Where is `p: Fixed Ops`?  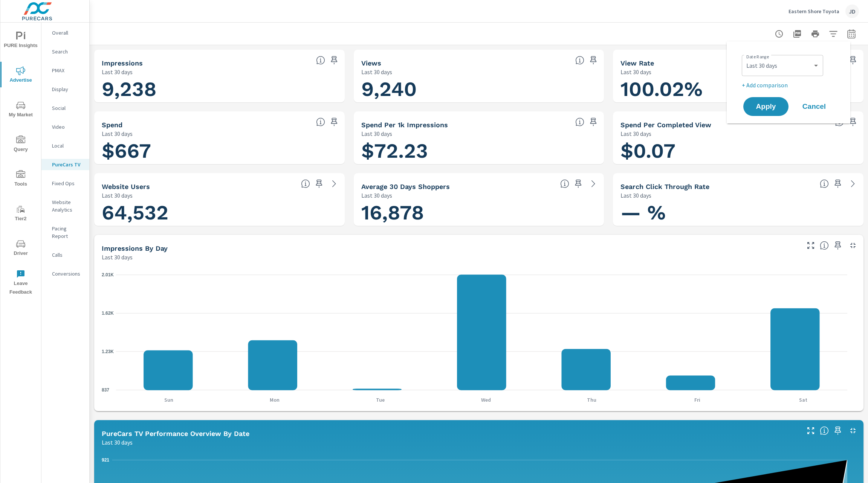 p: Fixed Ops is located at coordinates (68, 183).